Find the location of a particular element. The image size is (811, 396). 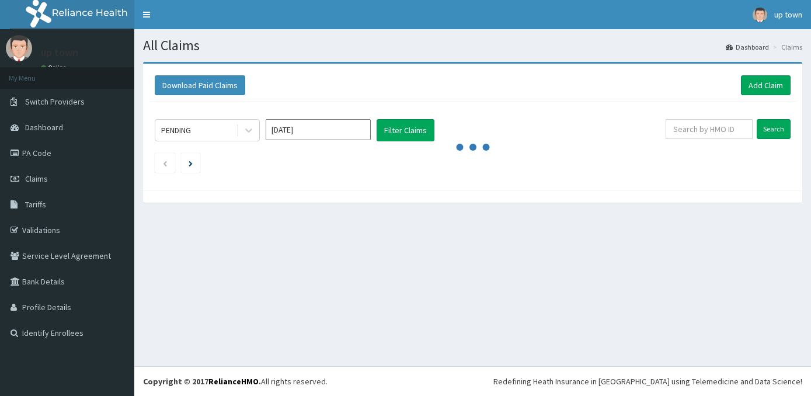

svg: audio-loading is located at coordinates (473, 147).